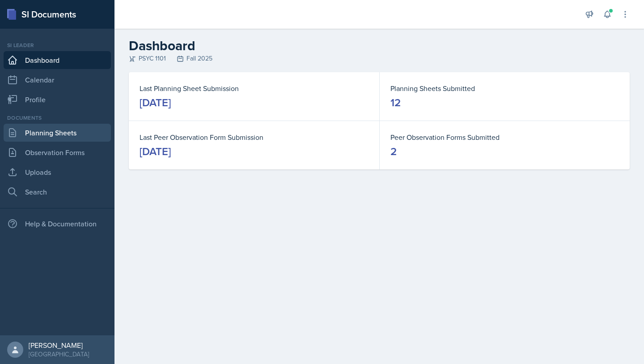  Describe the element at coordinates (395, 102) in the screenshot. I see `div: 12` at that location.